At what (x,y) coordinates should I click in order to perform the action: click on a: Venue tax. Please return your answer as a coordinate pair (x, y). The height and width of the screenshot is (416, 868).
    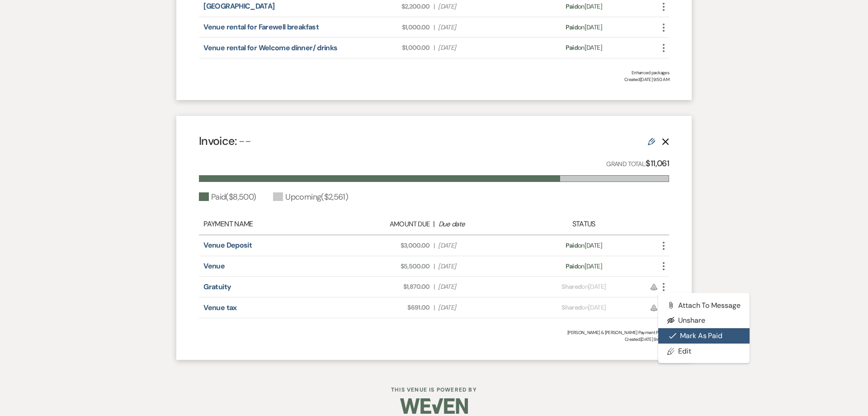
    Looking at the image, I should click on (220, 308).